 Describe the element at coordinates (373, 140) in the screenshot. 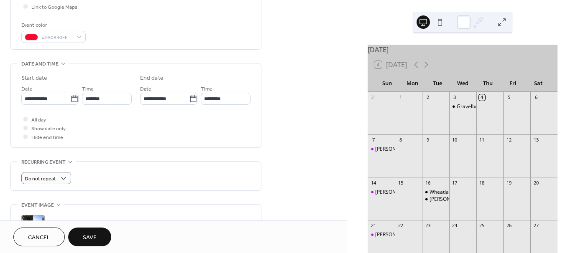

I see `div: 7` at that location.